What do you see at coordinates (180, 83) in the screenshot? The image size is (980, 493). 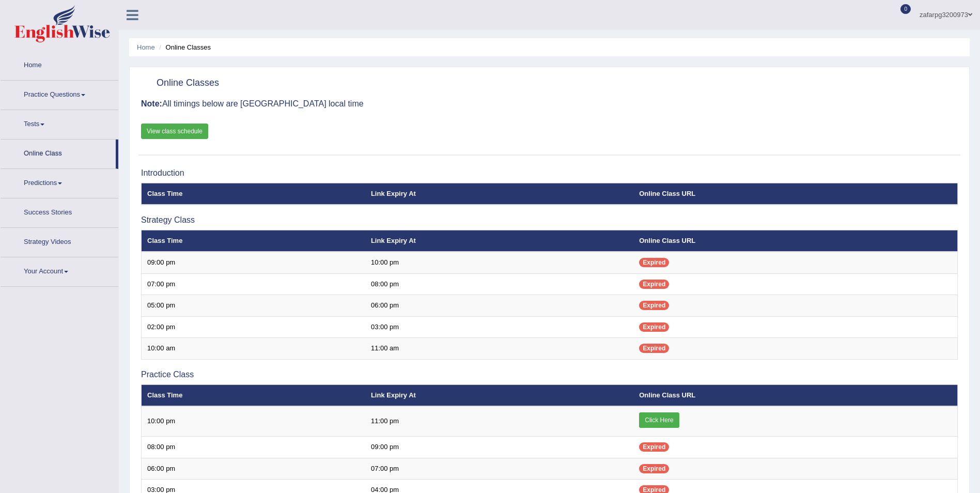 I see `h2: Online Classes` at bounding box center [180, 83].